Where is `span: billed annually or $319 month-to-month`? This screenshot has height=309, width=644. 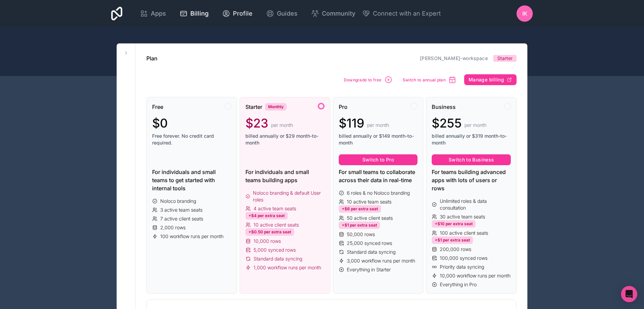 span: billed annually or $319 month-to-month is located at coordinates (472, 140).